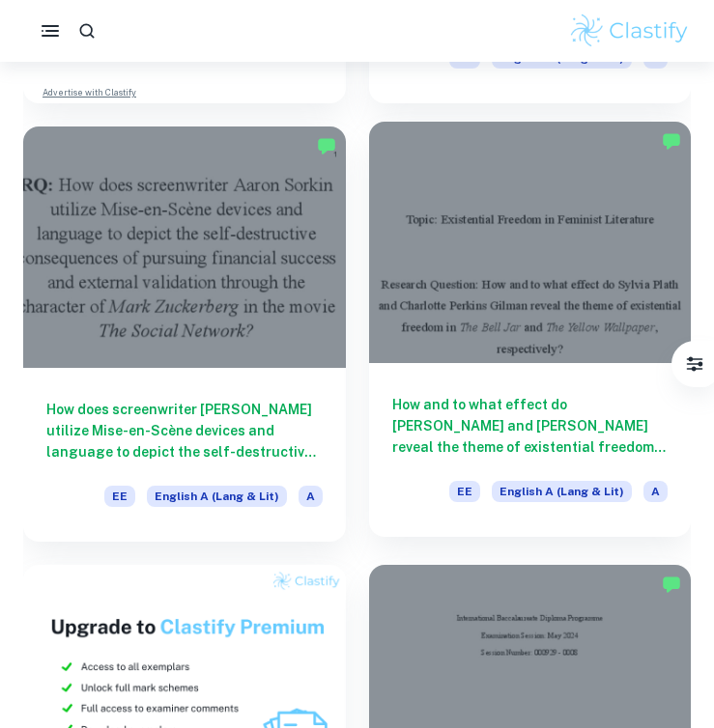  What do you see at coordinates (629, 31) in the screenshot?
I see `a: Clastify logo` at bounding box center [629, 31].